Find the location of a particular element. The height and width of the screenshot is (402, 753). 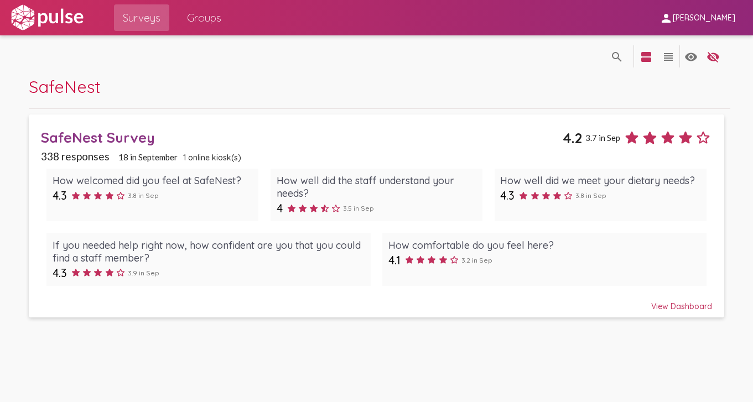

img: white-logo.svg is located at coordinates (47, 18).